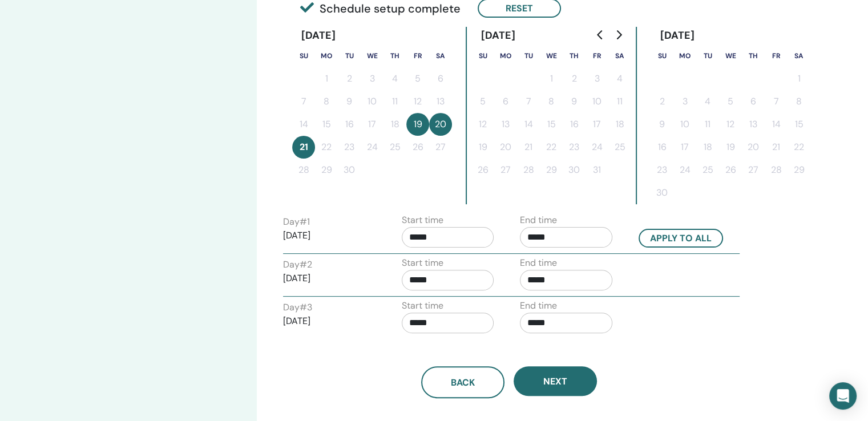 This screenshot has height=421, width=868. I want to click on span: Back, so click(463, 382).